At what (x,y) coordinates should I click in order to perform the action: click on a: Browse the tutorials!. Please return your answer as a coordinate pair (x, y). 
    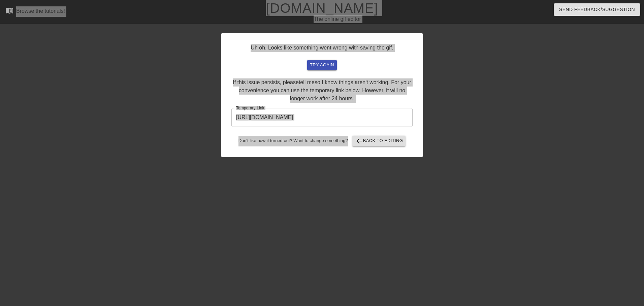
    Looking at the image, I should click on (35, 12).